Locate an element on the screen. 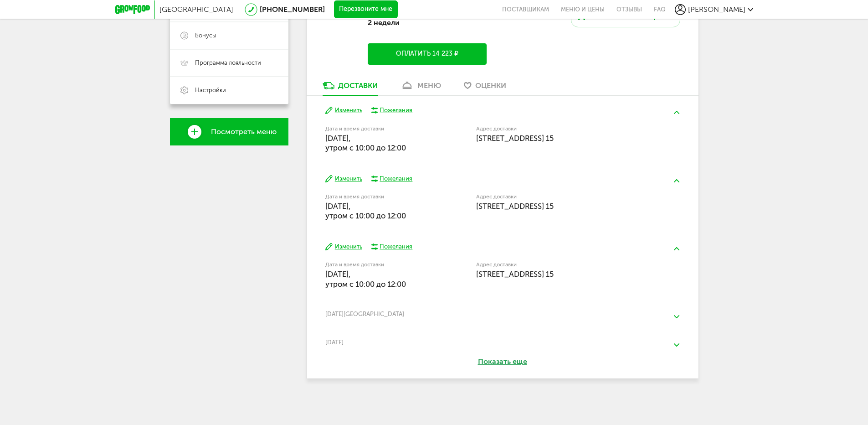 The height and width of the screenshot is (425, 868). button: Показать еще is located at coordinates (502, 361).